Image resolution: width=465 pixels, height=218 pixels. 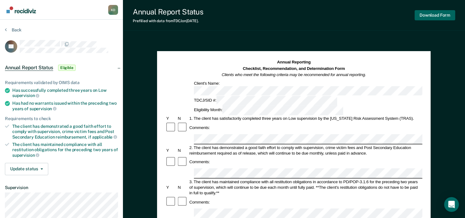 What do you see at coordinates (435, 15) in the screenshot?
I see `button: Download Form` at bounding box center [435, 15].